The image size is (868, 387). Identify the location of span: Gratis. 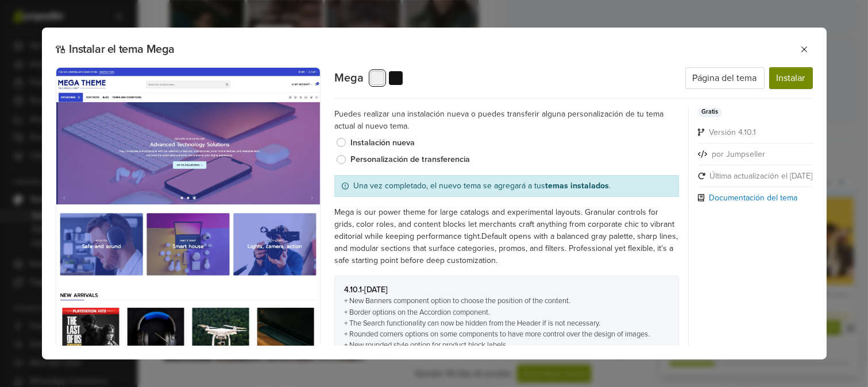
(711, 113).